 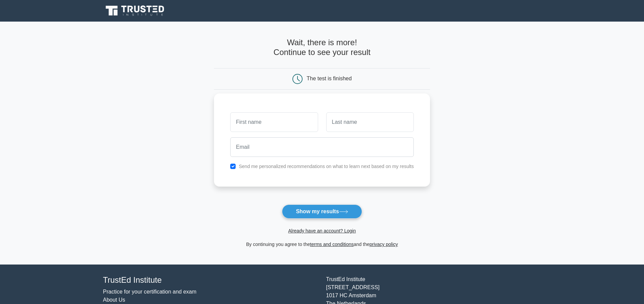 What do you see at coordinates (322, 47) in the screenshot?
I see `h4: Wait, there is more! Continue to see your result` at bounding box center [322, 47].